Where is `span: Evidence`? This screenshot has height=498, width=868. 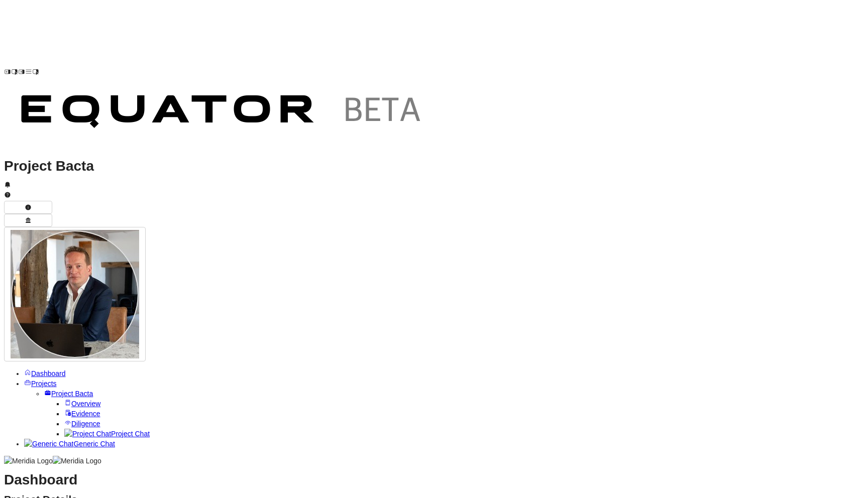 span: Evidence is located at coordinates (85, 414).